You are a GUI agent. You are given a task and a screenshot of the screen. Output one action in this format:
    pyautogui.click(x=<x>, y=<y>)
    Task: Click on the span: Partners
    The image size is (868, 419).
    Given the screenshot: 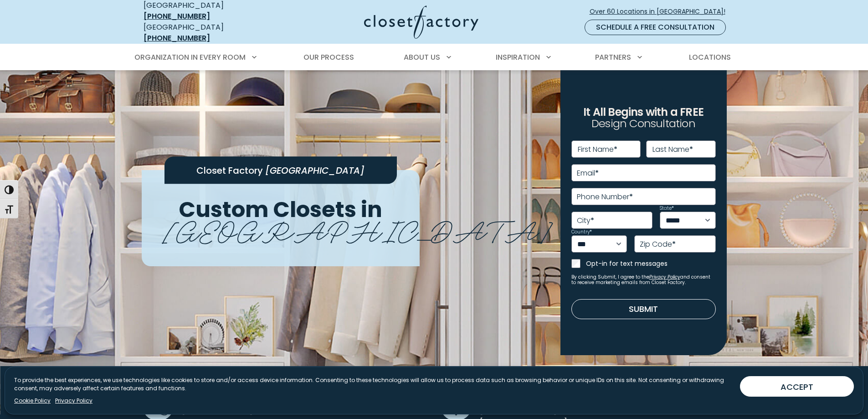 What is the action you would take?
    pyautogui.click(x=613, y=57)
    